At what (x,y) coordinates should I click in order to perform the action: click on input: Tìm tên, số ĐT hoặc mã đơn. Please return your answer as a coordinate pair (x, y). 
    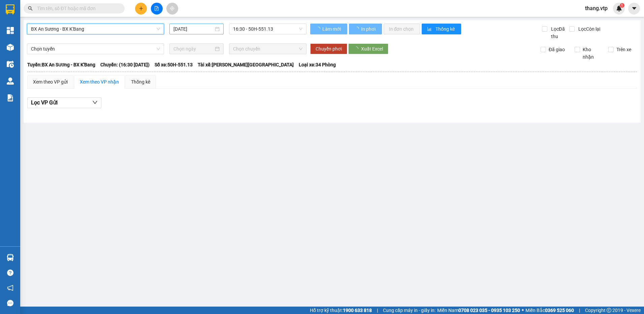
    Looking at the image, I should click on (77, 8).